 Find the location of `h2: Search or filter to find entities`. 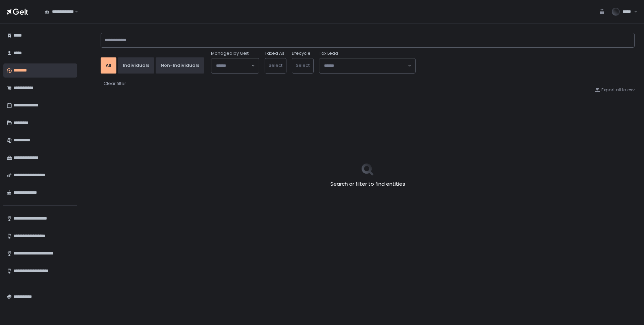

h2: Search or filter to find entities is located at coordinates (368, 184).